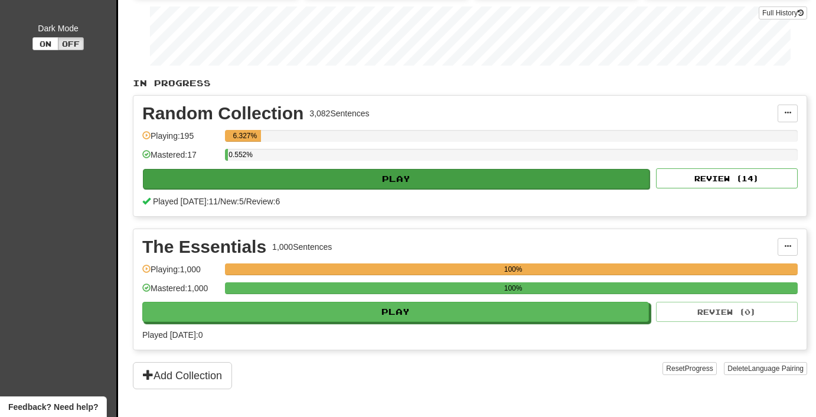  What do you see at coordinates (204, 247) in the screenshot?
I see `div: The Essentials` at bounding box center [204, 247].